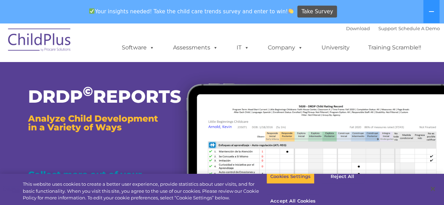 The height and width of the screenshot is (205, 444). What do you see at coordinates (75, 127) in the screenshot?
I see `span: in a Variety of Ways` at bounding box center [75, 127].